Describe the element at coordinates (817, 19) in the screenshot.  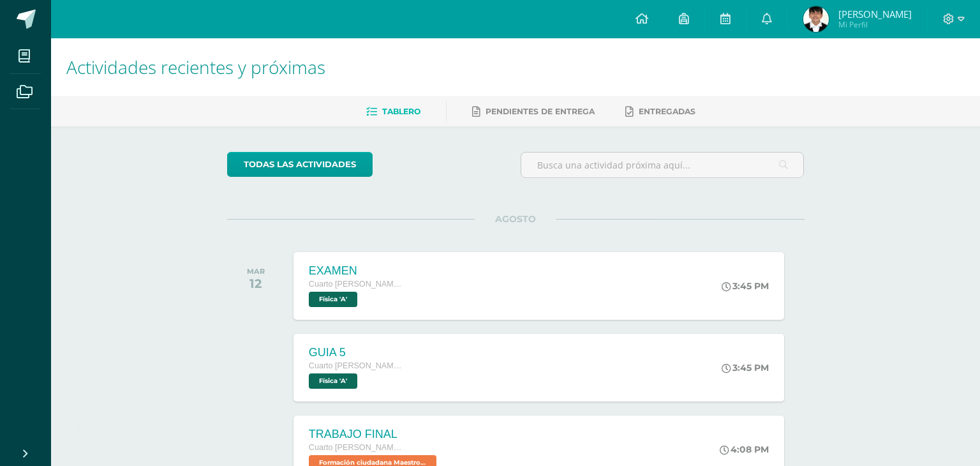
I see `img: 46f588a5baa69dadd4e3423aeac4e3db.png` at that location.